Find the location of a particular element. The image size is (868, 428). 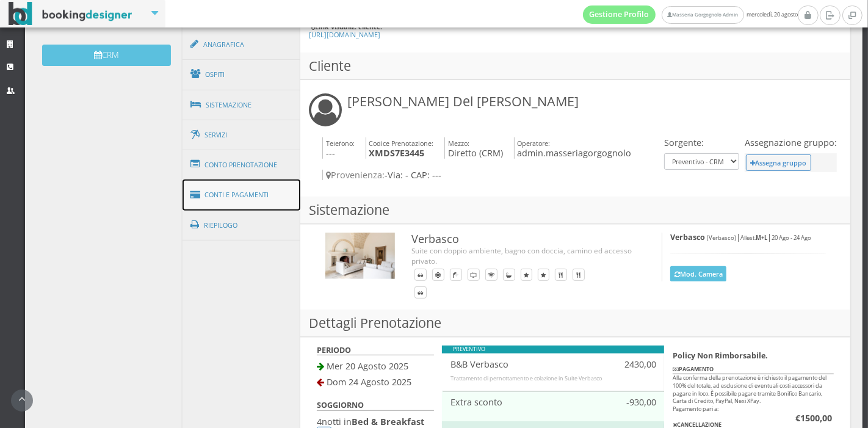

span: - CAP: --- is located at coordinates (423, 175).